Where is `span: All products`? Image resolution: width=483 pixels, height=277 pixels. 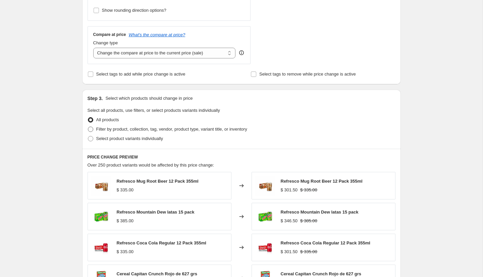 span: All products is located at coordinates (108, 120).